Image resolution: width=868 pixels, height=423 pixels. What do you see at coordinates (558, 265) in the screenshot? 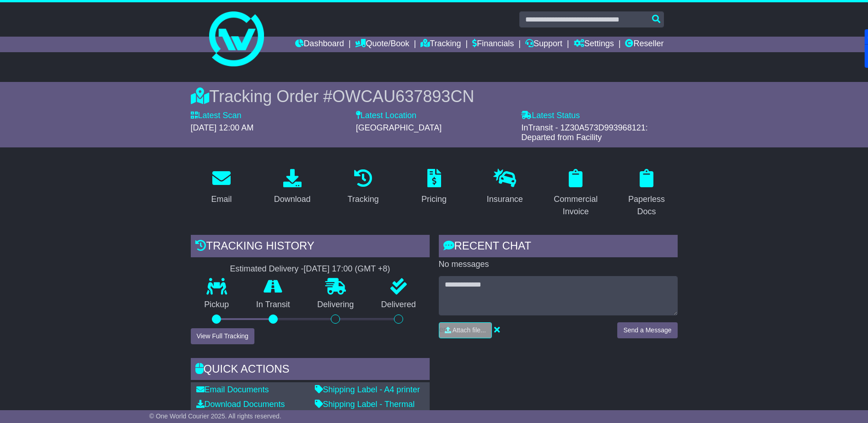
I see `p: No messages` at bounding box center [558, 265].